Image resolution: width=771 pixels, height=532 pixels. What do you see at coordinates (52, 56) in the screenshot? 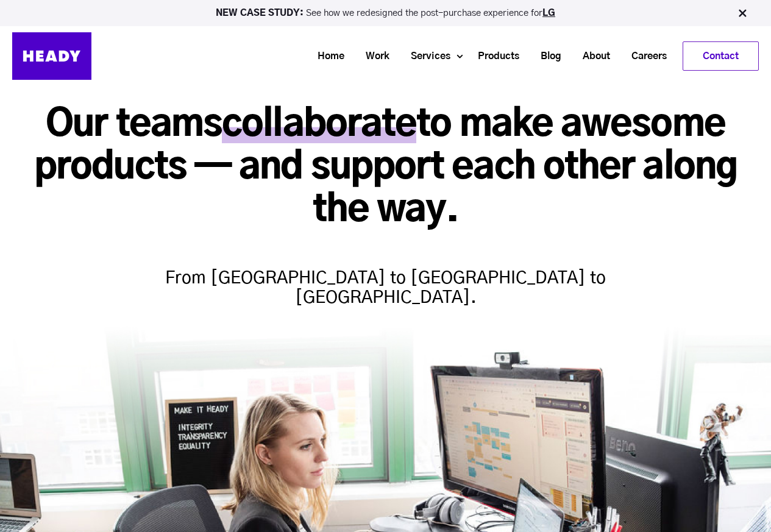
I see `img: Heady_Logo_Web-01 (1)` at bounding box center [52, 56].